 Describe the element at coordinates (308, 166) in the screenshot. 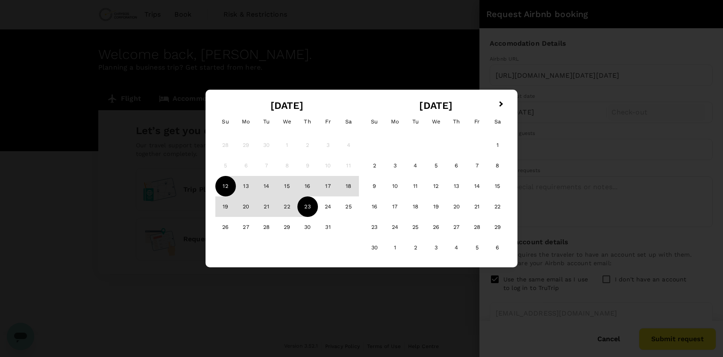

I see `div: Not available Thursday, October 9th, 2025` at that location.